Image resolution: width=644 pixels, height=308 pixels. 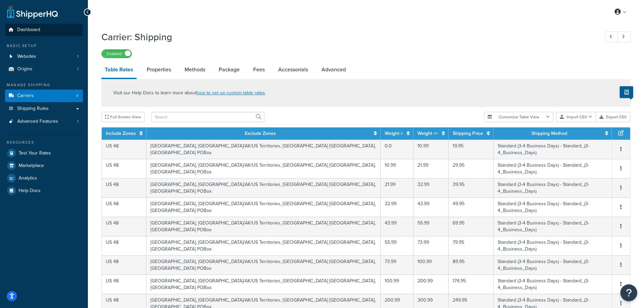 I want to click on a: Dashboard, so click(x=44, y=30).